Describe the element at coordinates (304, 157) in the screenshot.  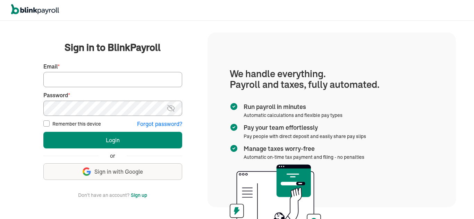
I see `span: Automatic on-time tax payment and filing - no penalties` at that location.